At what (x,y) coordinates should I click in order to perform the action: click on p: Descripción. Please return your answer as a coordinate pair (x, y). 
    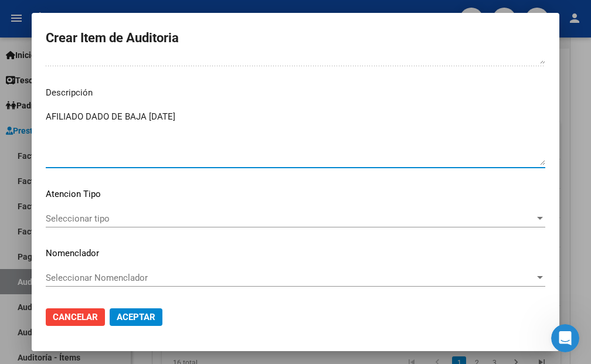
    Looking at the image, I should click on (296, 92).